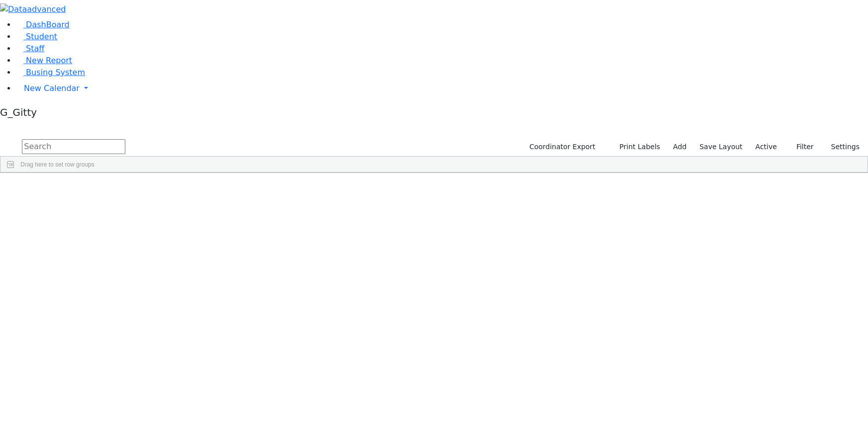 Image resolution: width=868 pixels, height=427 pixels. What do you see at coordinates (51, 88) in the screenshot?
I see `span: New Calendar` at bounding box center [51, 88].